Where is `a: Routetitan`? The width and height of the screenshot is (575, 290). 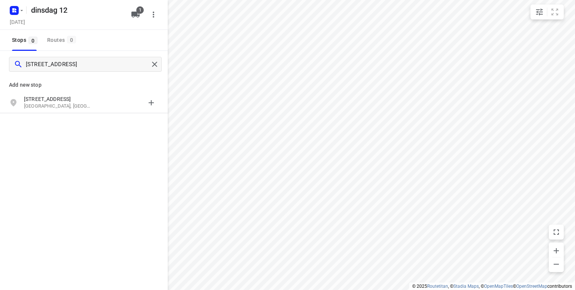
a: Routetitan is located at coordinates (437, 287).